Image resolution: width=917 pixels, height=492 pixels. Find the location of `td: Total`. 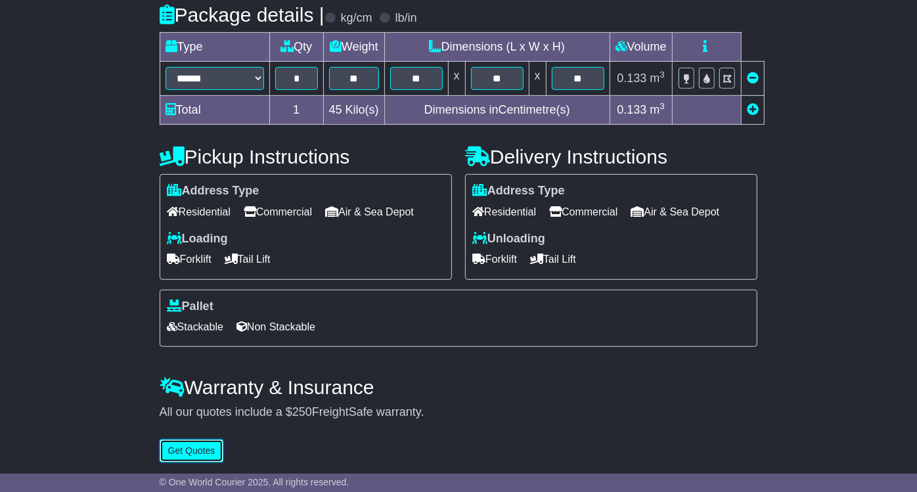

td: Total is located at coordinates (214, 110).